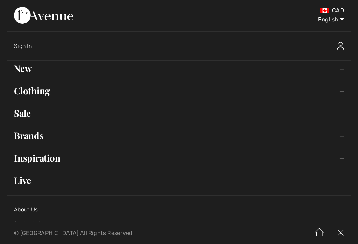 The image size is (358, 244). Describe the element at coordinates (341, 46) in the screenshot. I see `img: Sign In` at that location.